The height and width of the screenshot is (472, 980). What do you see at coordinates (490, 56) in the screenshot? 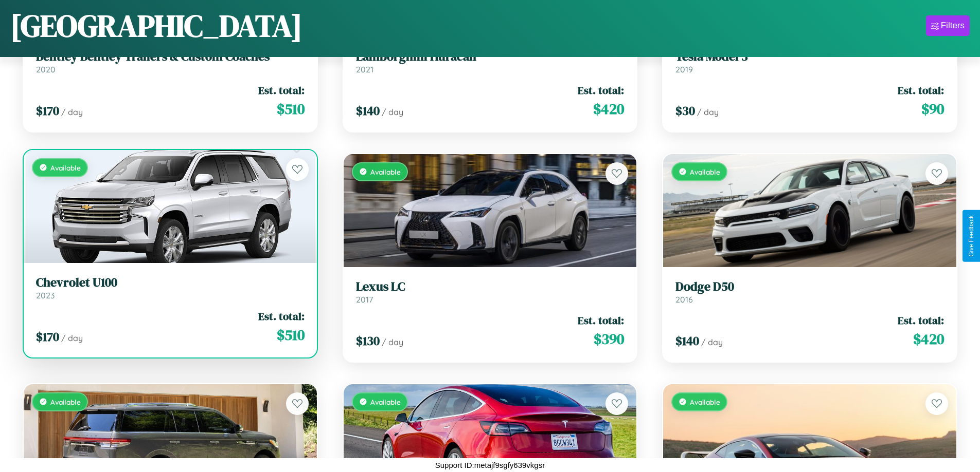
I see `h3: Lamborghini Huracan` at bounding box center [490, 56].